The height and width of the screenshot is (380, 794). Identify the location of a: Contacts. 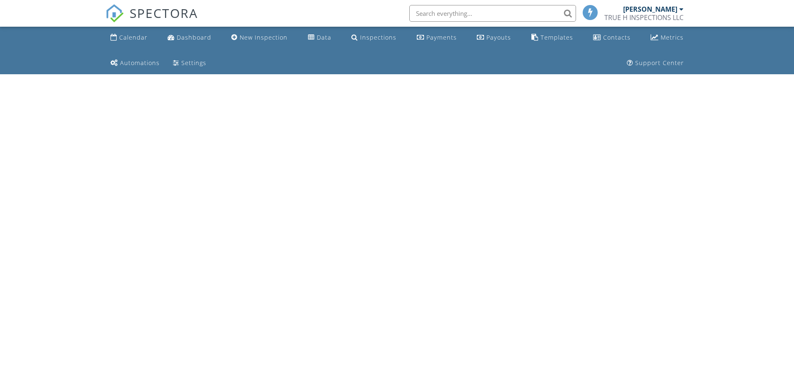
(612, 38).